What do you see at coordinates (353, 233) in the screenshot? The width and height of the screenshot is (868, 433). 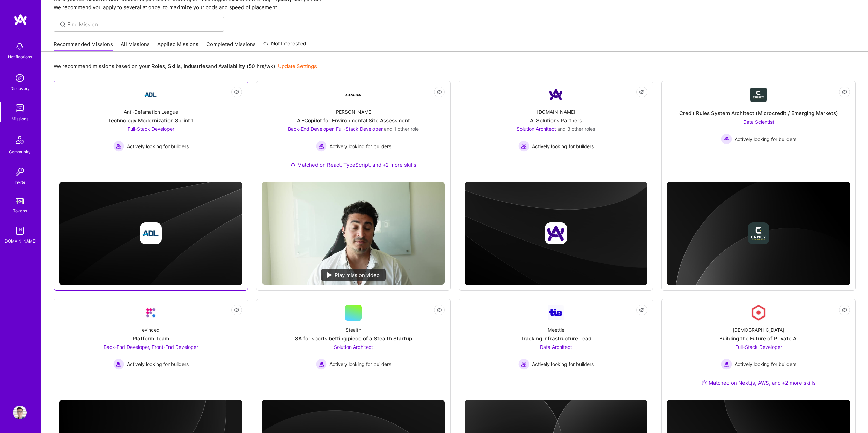 I see `img: No Mission` at bounding box center [353, 233].